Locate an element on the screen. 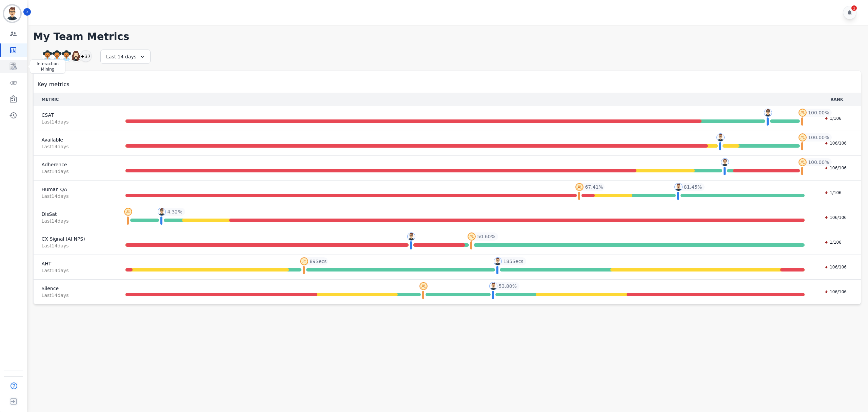 The image size is (868, 412). span: 81.45 % is located at coordinates (693, 187).